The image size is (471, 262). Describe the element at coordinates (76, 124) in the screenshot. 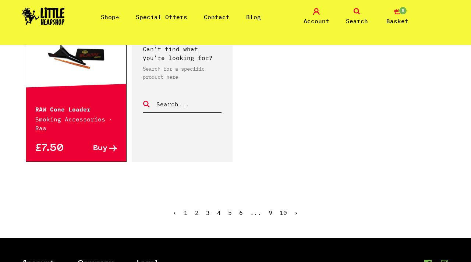

I see `p: Smoking Accessories · Raw` at that location.